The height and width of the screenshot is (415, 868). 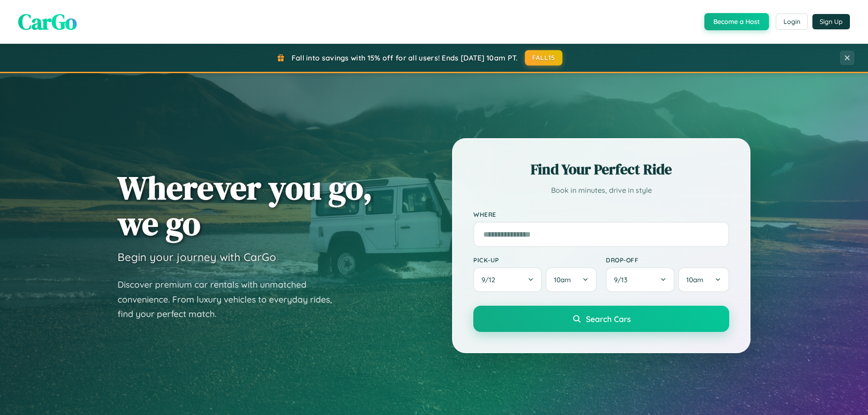 I want to click on button: FALL15, so click(x=543, y=58).